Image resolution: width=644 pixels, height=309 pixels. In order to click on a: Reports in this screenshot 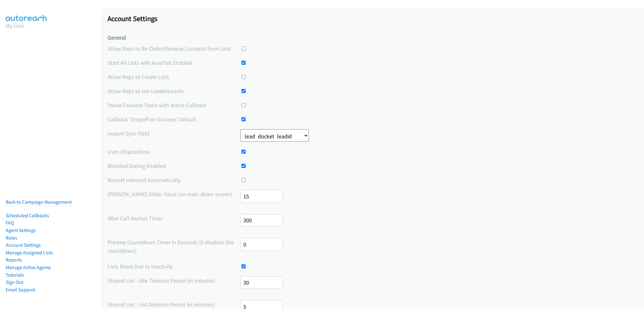, I will do `click(14, 260)`.